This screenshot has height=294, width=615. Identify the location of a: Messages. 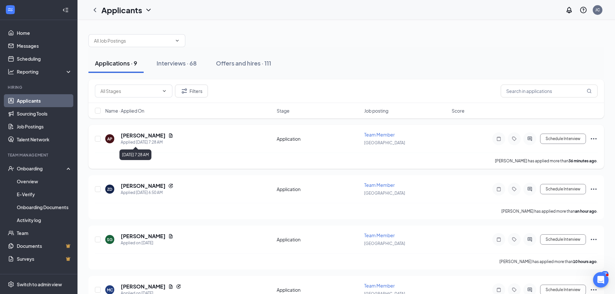
(44, 46).